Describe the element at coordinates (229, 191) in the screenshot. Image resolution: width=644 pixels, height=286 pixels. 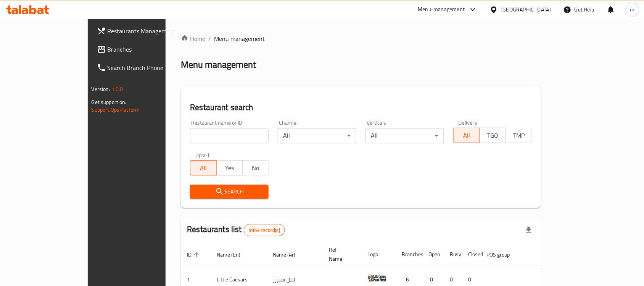
I see `span: Search` at that location.